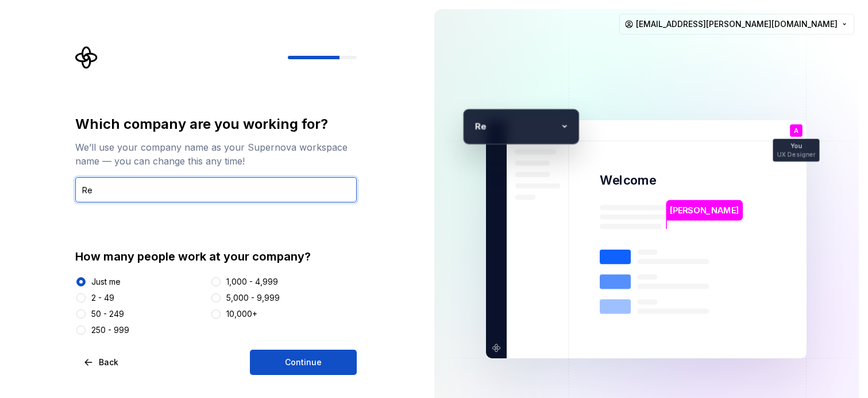 This screenshot has height=398, width=868. Describe the element at coordinates (86, 57) in the screenshot. I see `svg: Supernova Logo` at that location.